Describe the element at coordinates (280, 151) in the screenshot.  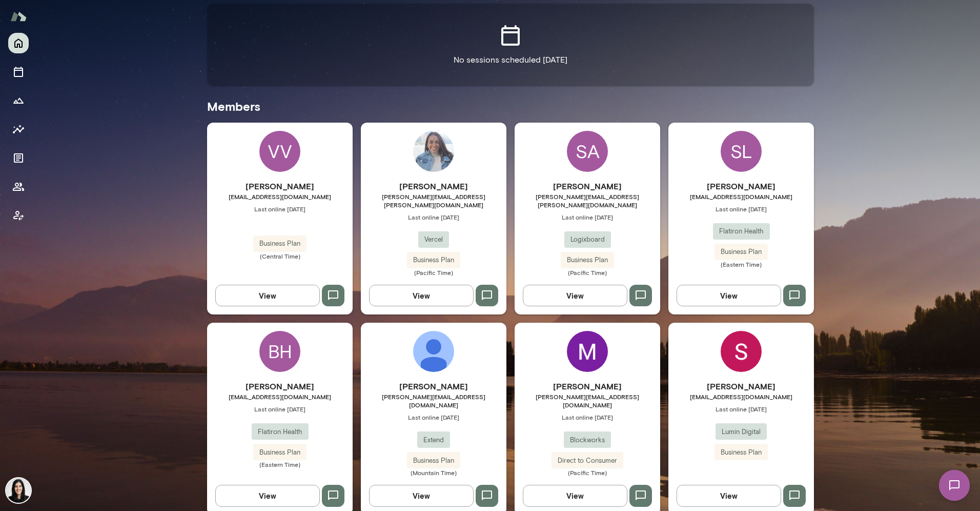
I see `div: VV` at that location.